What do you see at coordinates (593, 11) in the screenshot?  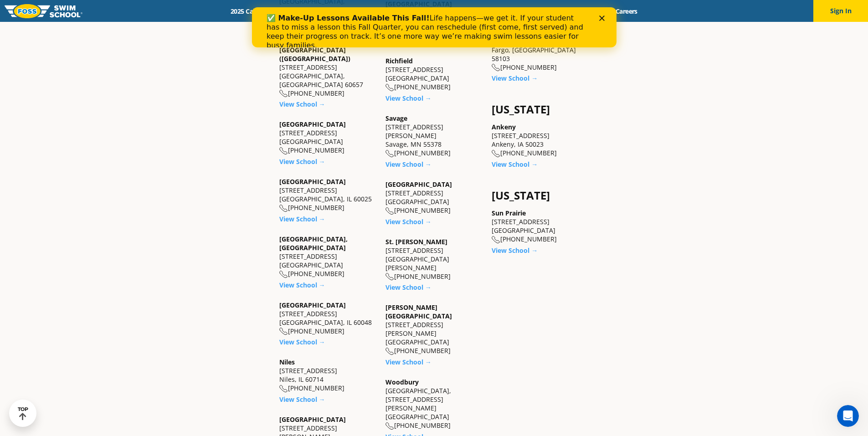 I see `a: Blog` at bounding box center [593, 11].